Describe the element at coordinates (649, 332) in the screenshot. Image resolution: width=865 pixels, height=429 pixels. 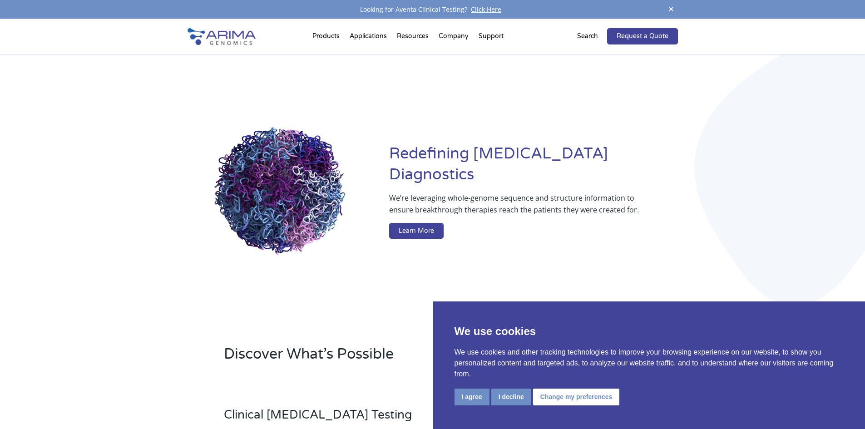
I see `p: We use cookies` at that location.